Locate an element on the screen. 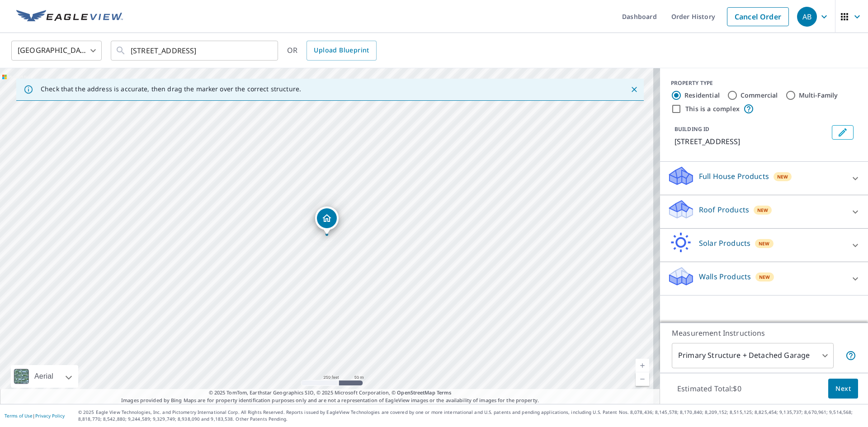 This screenshot has width=868, height=427. a: Current Level 17, Zoom In is located at coordinates (642, 366).